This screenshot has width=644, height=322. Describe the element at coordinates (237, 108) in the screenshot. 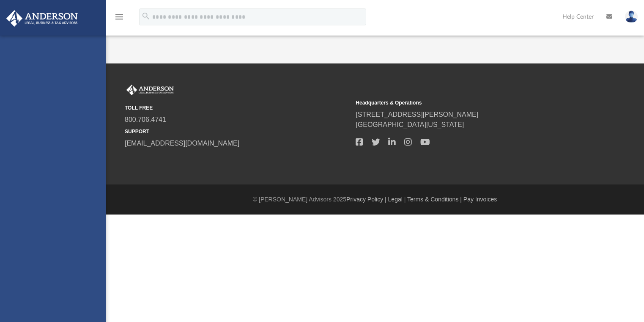

I see `small: TOLL FREE` at that location.